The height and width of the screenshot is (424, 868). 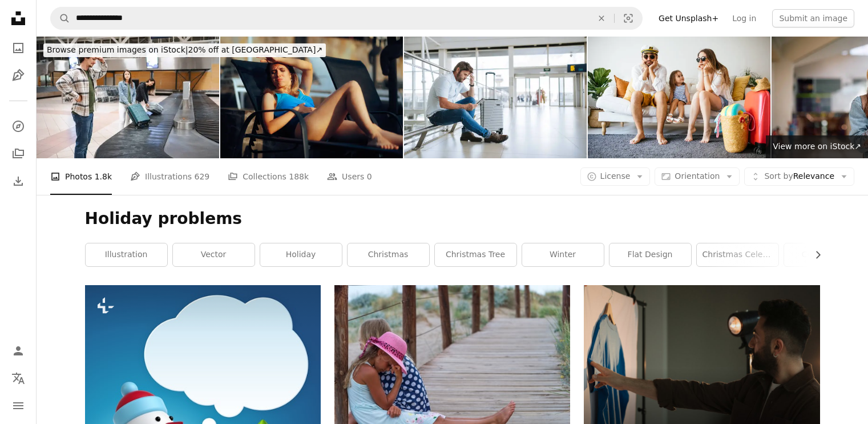 What do you see at coordinates (128, 97) in the screenshot?
I see `img: Stressed tourist waiting for lost luggage at the airport` at bounding box center [128, 97].